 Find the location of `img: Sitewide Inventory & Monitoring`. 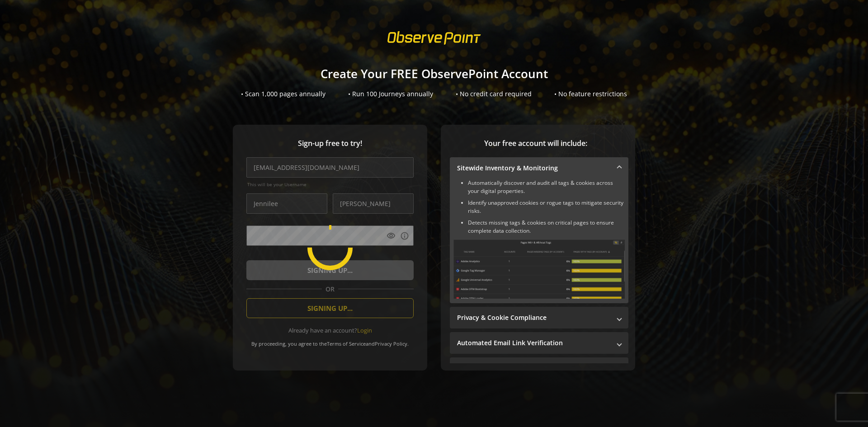

img: Sitewide Inventory & Monitoring is located at coordinates (538, 269).